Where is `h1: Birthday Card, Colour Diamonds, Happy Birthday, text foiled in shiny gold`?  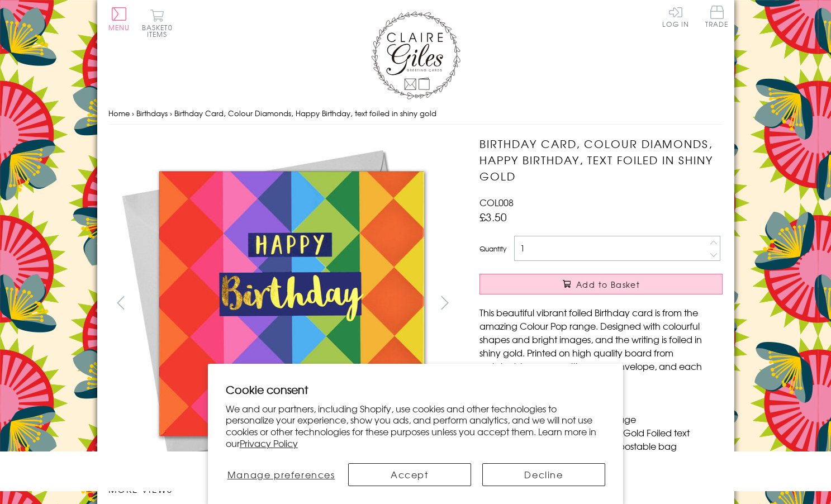 h1: Birthday Card, Colour Diamonds, Happy Birthday, text foiled in shiny gold is located at coordinates (600, 160).